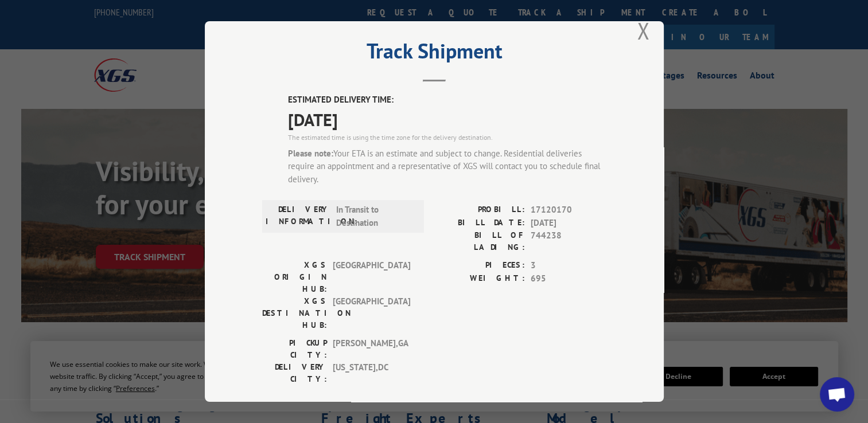 Image resolution: width=868 pixels, height=423 pixels. What do you see at coordinates (569, 278) in the screenshot?
I see `span: 695` at bounding box center [569, 278].